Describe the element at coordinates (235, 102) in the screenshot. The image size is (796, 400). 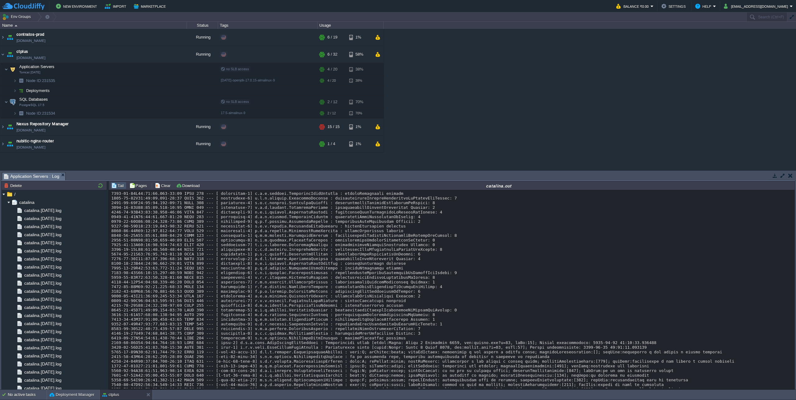
I see `span: no SLB access` at that location.